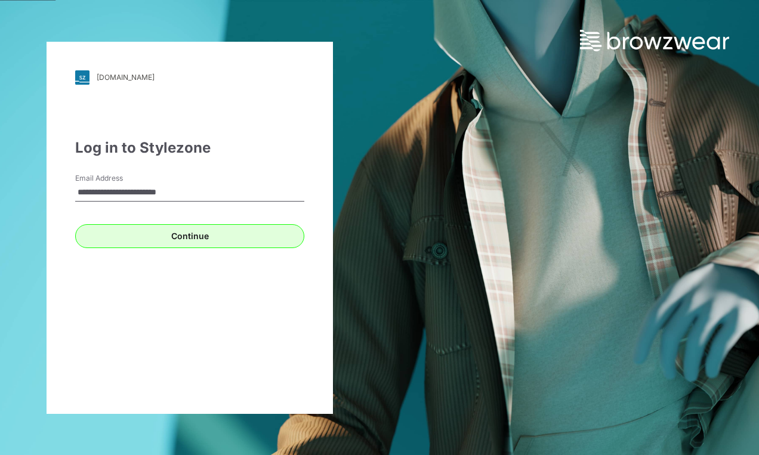 This screenshot has width=759, height=455. Describe the element at coordinates (82, 78) in the screenshot. I see `img: svg+xml;base64,PHN2ZyB3aWR0aD0iMjgiIGhlaWdodD0iMjgiIHZpZXdCb3g9IjAgMCAyOCAyOCIgZmlsbD0ibm9uZSIgeG...` at that location.